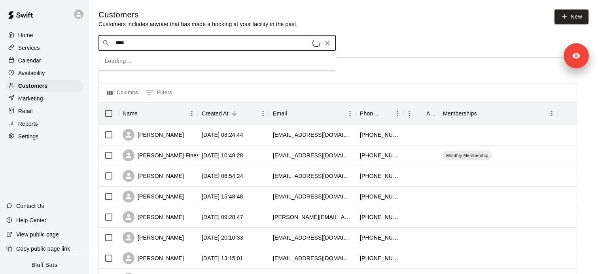 The image size is (598, 274). What do you see at coordinates (222, 238) in the screenshot?
I see `div: 2025-06-17 20:10:33` at bounding box center [222, 238].